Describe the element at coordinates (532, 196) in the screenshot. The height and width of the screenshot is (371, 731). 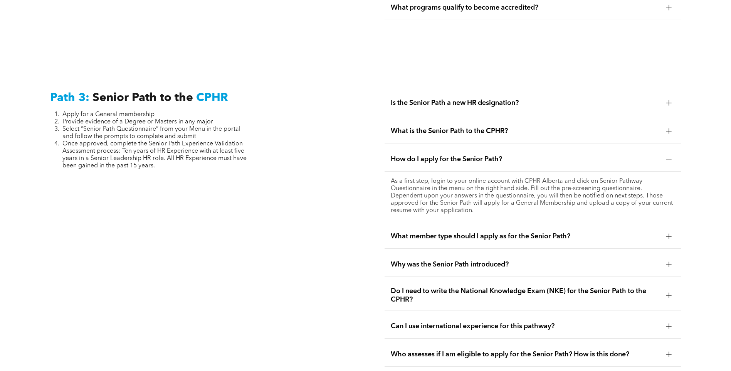
I see `p: As a first step, login to your online account with CPHR Alberta and click on Senior Pathway Quest...` at that location.